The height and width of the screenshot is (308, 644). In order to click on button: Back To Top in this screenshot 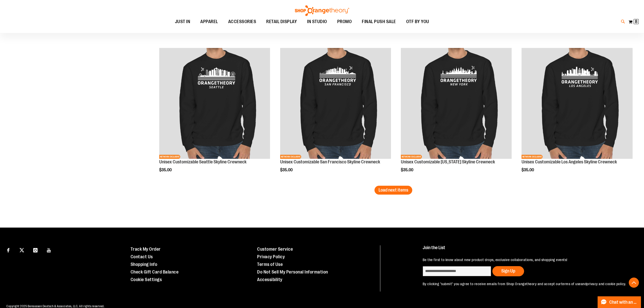, I will do `click(634, 283)`.